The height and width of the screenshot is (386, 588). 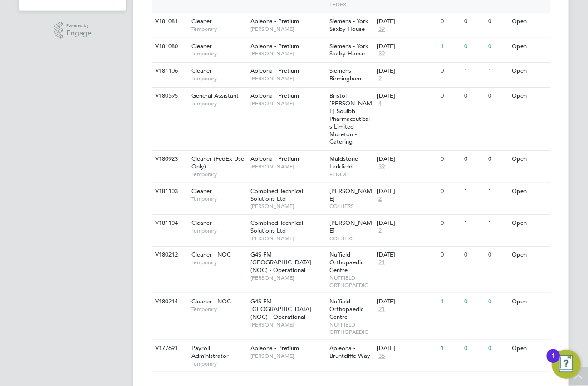 What do you see at coordinates (169, 254) in the screenshot?
I see `div: V180212` at bounding box center [169, 254].